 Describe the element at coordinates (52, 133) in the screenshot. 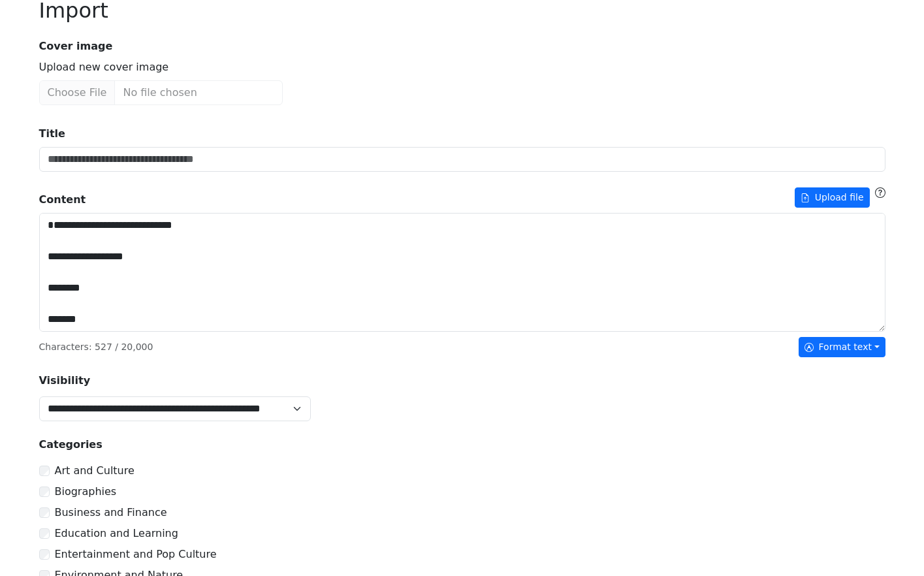

I see `strong: Title` at that location.